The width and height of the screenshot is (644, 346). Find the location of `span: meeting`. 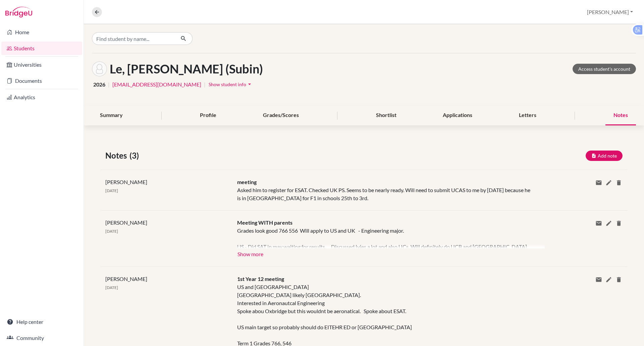

span: meeting is located at coordinates (247, 181).